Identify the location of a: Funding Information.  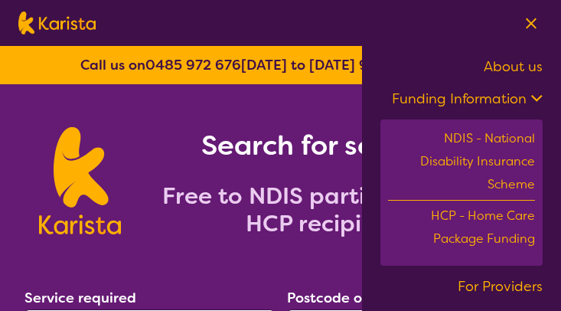
(467, 99).